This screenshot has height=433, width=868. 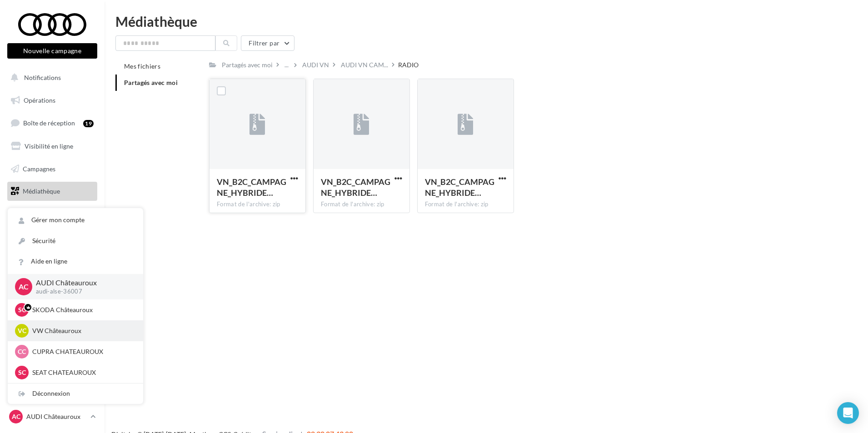 I want to click on p: CUPRA CHATEAUROUX, so click(x=82, y=352).